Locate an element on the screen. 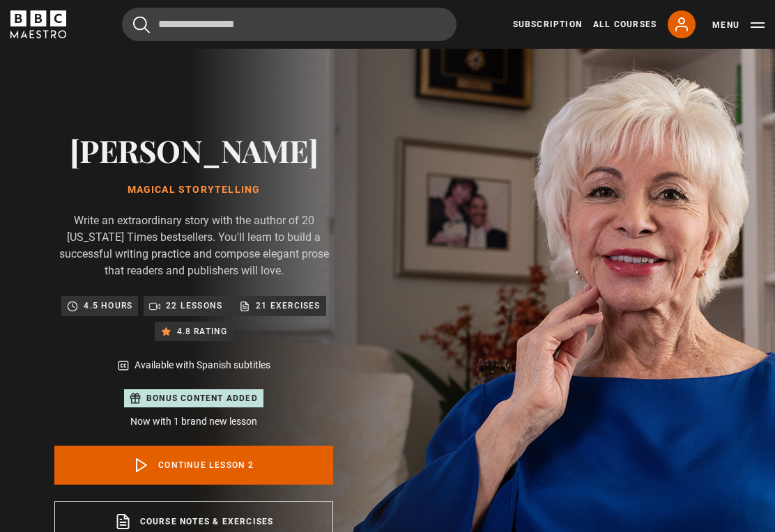 Image resolution: width=775 pixels, height=532 pixels. input: Search is located at coordinates (289, 24).